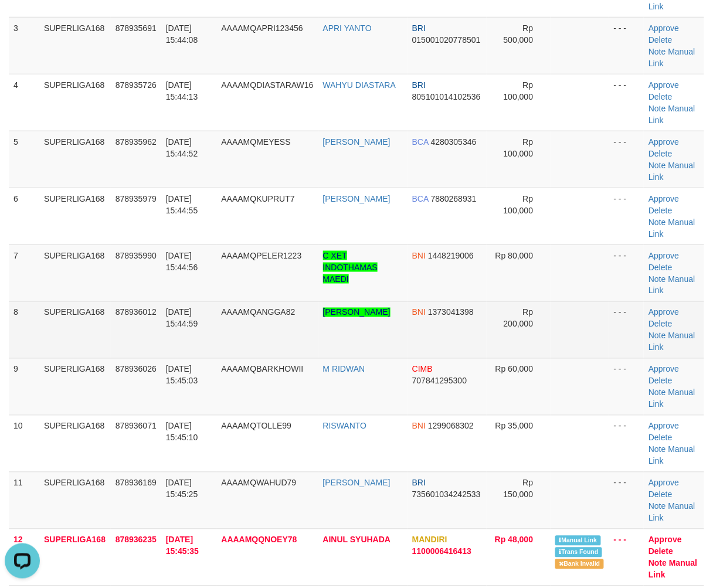  What do you see at coordinates (420, 142) in the screenshot?
I see `span: BCA` at bounding box center [420, 142].